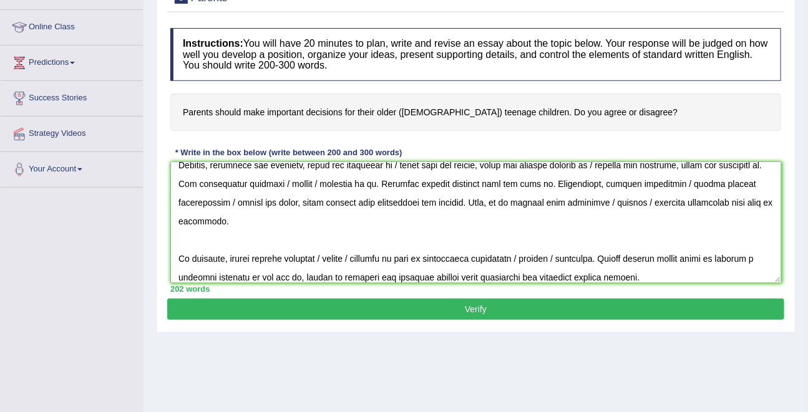 The image size is (808, 412). Describe the element at coordinates (475, 289) in the screenshot. I see `div: 202 words` at that location.